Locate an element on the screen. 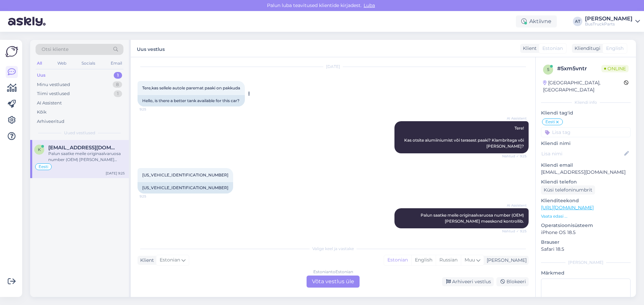 This screenshot has height=305, width=644. div: BusTruckParts is located at coordinates (608, 24).